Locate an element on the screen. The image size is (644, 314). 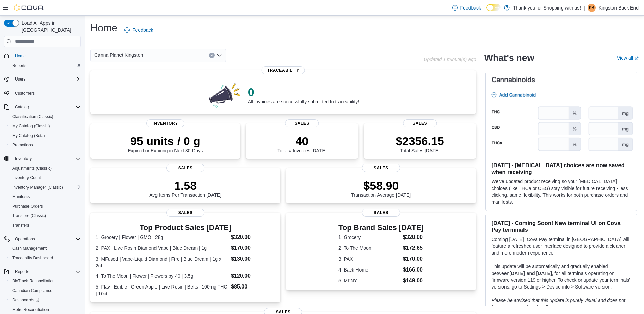
span: Transfers (Classic) is located at coordinates (29, 216).